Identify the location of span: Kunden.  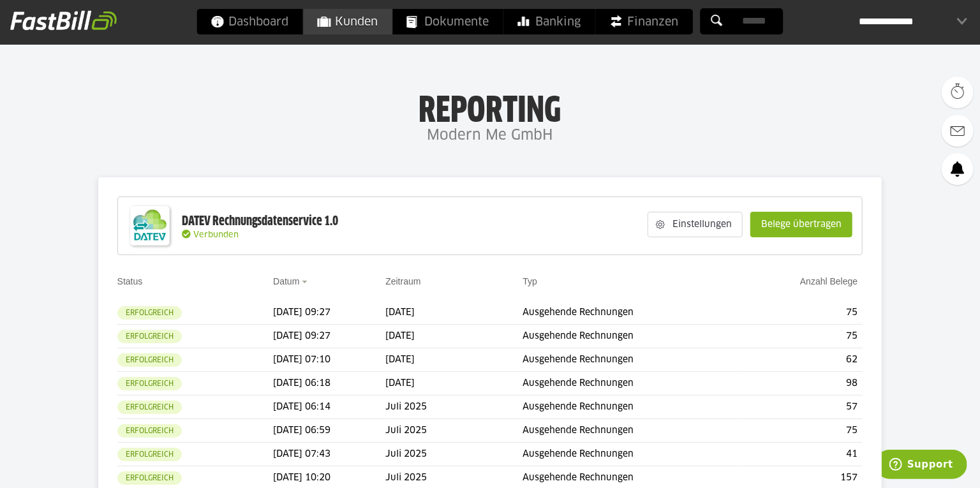
(348, 22).